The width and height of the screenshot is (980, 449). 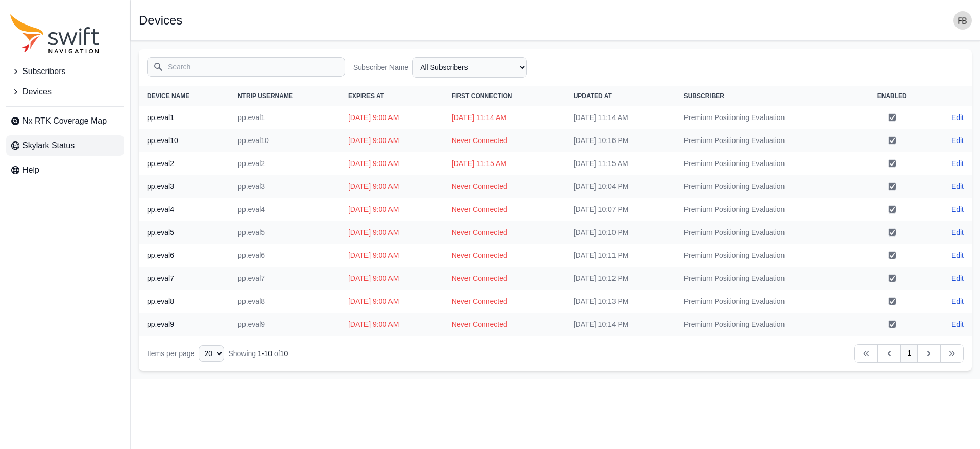 I want to click on td: pp.eval2, so click(x=285, y=164).